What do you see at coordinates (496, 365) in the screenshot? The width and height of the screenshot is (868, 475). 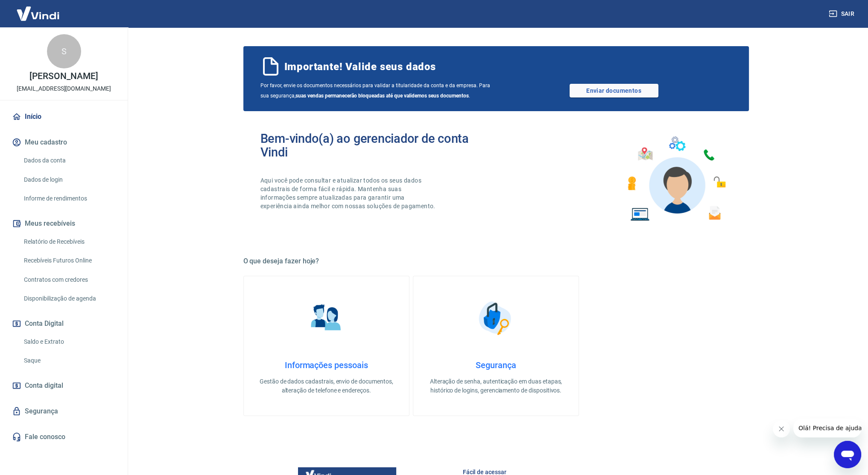 I see `h4: Segurança` at bounding box center [496, 365].